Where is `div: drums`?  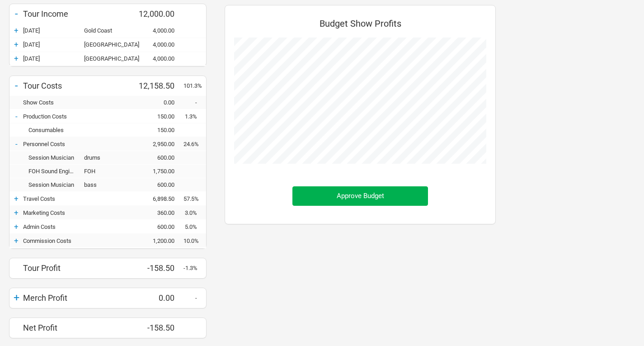
div: drums is located at coordinates (107, 157).